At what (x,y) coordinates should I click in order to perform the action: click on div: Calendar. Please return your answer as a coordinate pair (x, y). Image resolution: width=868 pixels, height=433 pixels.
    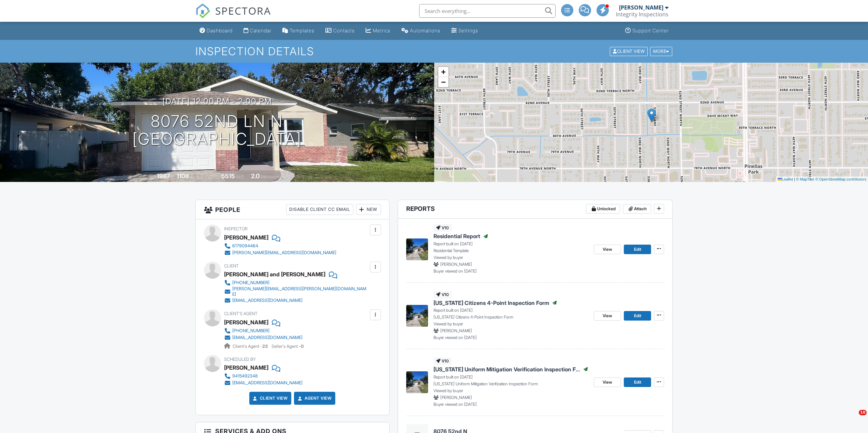
    Looking at the image, I should click on (261, 31).